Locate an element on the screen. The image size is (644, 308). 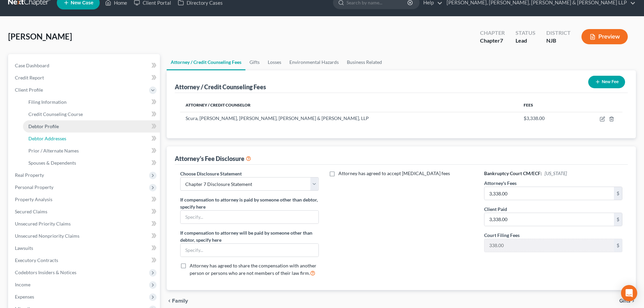
span: $3,338.00 is located at coordinates (534, 118).